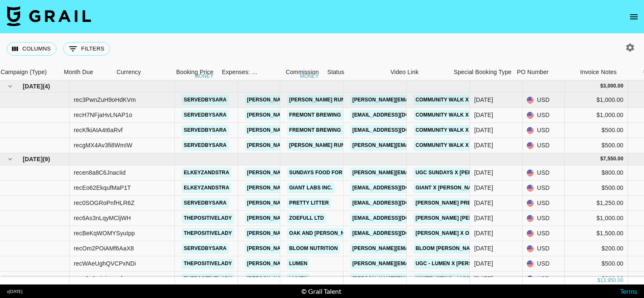 The height and width of the screenshot is (298, 644). I want to click on div: Commission, so click(302, 72).